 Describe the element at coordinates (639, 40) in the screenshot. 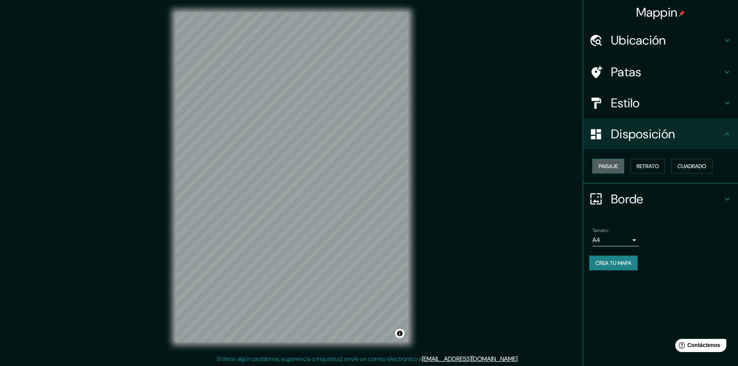

I see `font: Ubicación` at that location.